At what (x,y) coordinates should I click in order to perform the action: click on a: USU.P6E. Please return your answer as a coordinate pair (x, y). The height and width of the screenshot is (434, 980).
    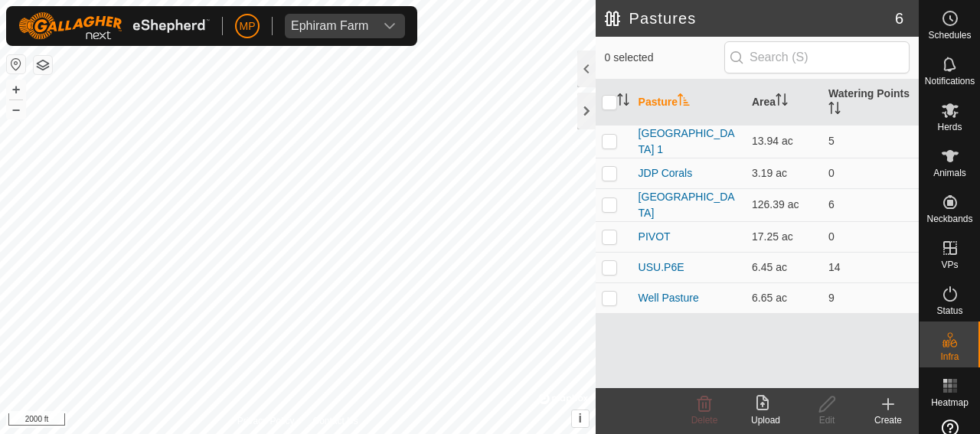
    Looking at the image, I should click on (661, 267).